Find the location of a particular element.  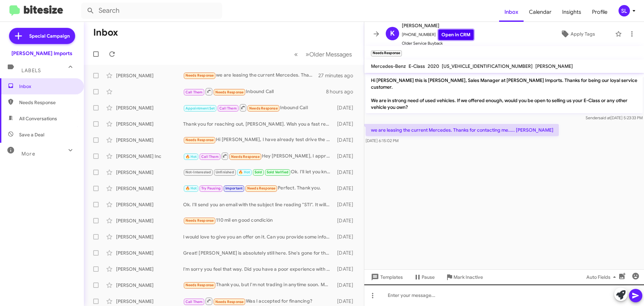

span: Not-Interested is located at coordinates (198, 172).